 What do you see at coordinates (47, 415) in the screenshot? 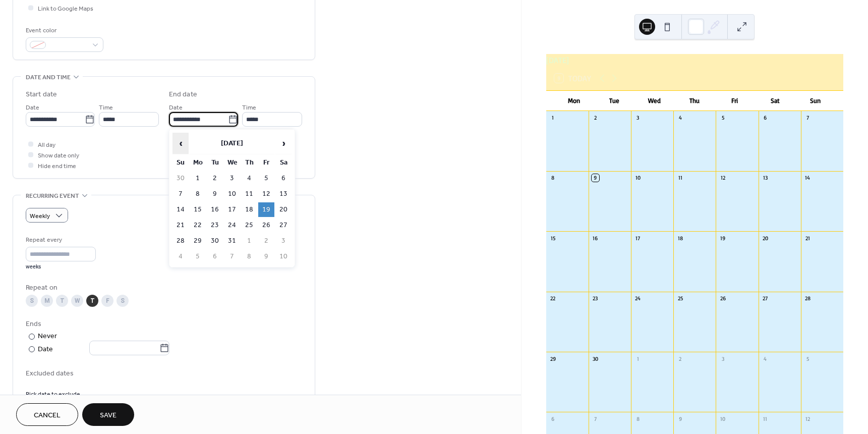
I see `span: Cancel` at bounding box center [47, 415].